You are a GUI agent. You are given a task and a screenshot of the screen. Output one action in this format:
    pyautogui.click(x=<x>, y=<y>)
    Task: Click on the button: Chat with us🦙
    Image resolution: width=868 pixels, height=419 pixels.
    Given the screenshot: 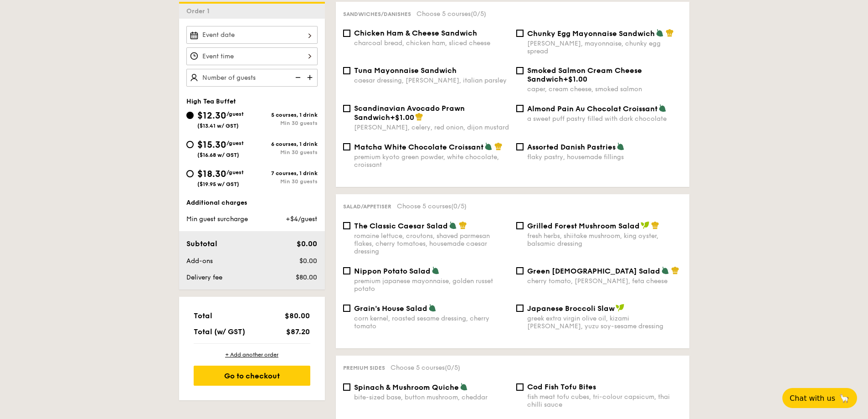 What is the action you would take?
    pyautogui.click(x=820, y=398)
    